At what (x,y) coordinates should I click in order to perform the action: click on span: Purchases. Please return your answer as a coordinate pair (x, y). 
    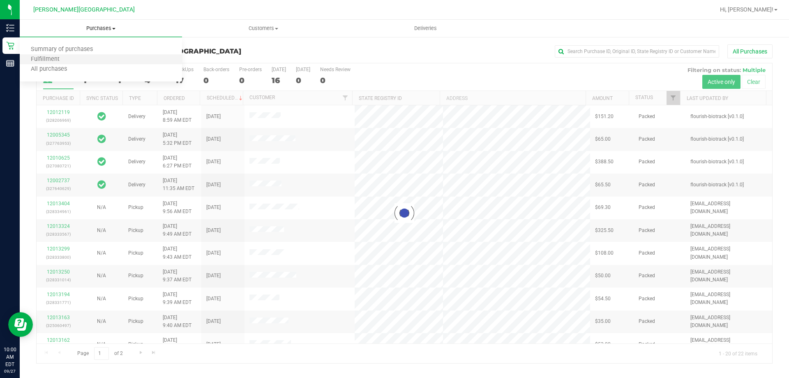
    Looking at the image, I should click on (101, 28).